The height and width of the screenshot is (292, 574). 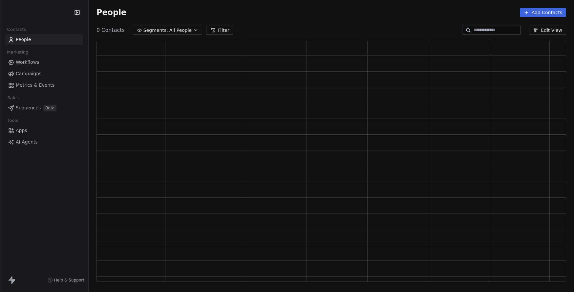 What do you see at coordinates (18, 52) in the screenshot?
I see `span: Marketing` at bounding box center [18, 52].